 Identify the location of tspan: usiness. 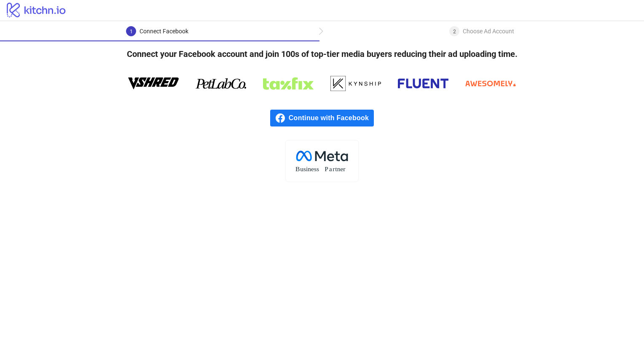
(309, 168).